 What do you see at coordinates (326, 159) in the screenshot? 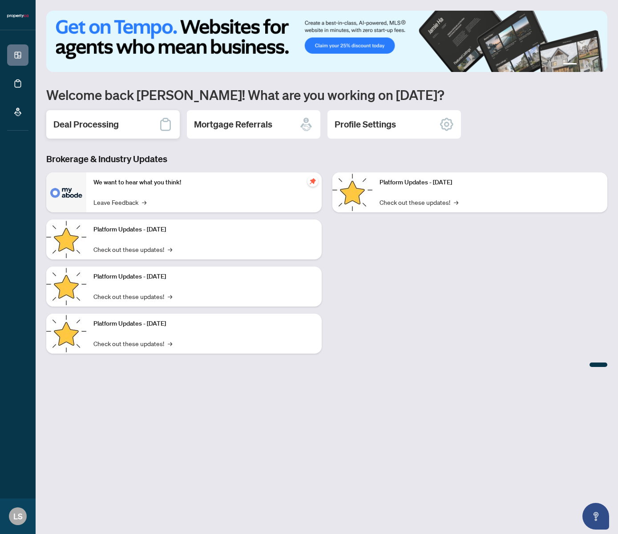
I see `h3: Brokerage & Industry Updates` at bounding box center [326, 159].